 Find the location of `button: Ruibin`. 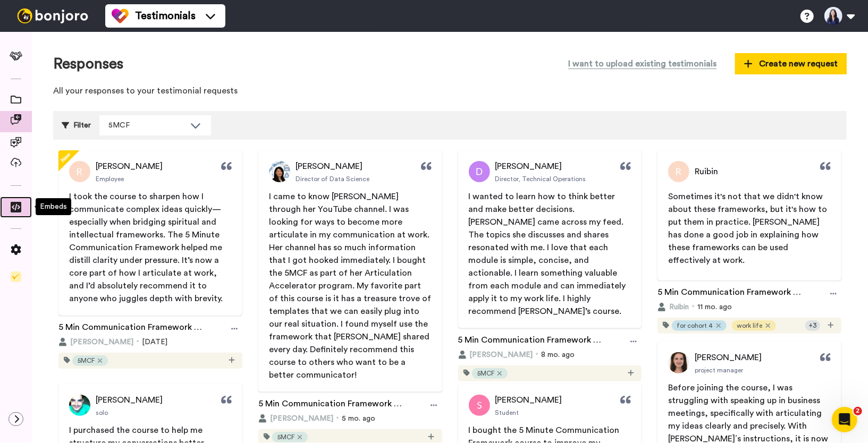

button: Ruibin is located at coordinates (673, 307).